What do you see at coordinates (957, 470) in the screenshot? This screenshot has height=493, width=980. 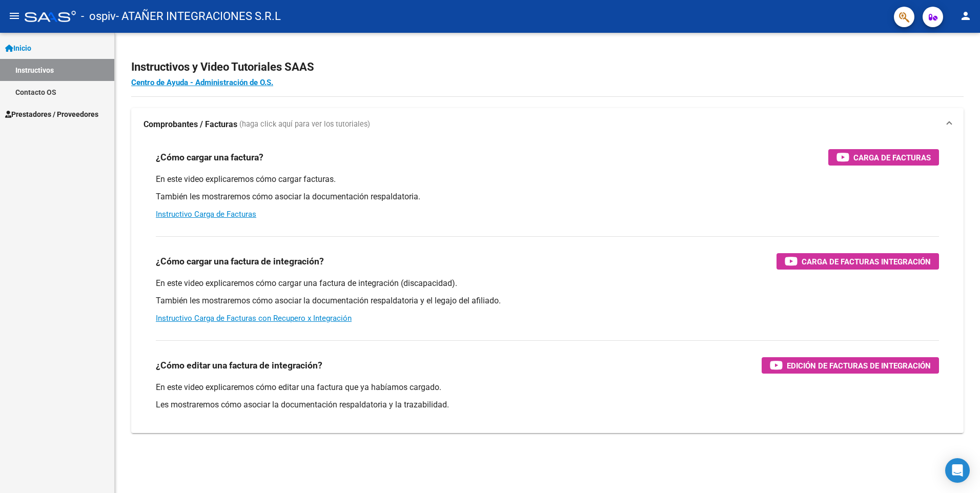 I see `div: Open Intercom Messenger` at bounding box center [957, 470].